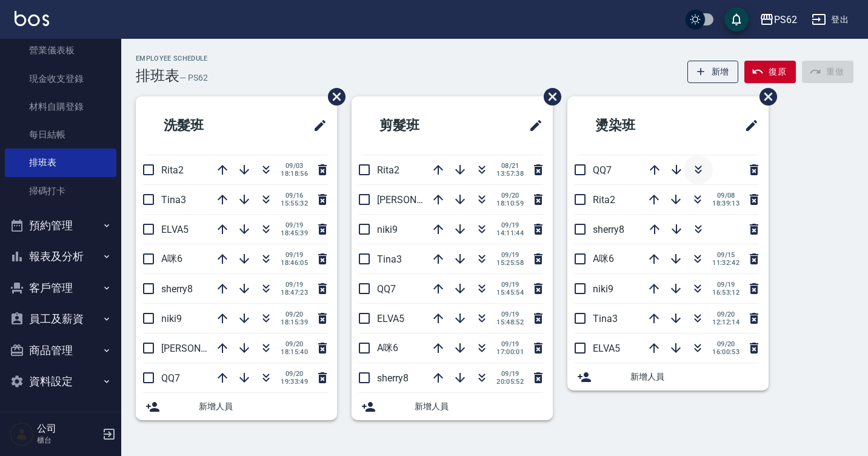 Image resolution: width=868 pixels, height=456 pixels. I want to click on span: 17:00:01, so click(510, 352).